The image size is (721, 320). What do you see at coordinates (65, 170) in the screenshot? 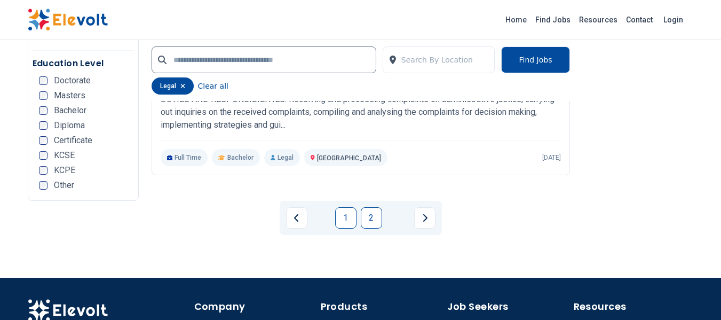
I see `span: KCPE` at bounding box center [65, 170].